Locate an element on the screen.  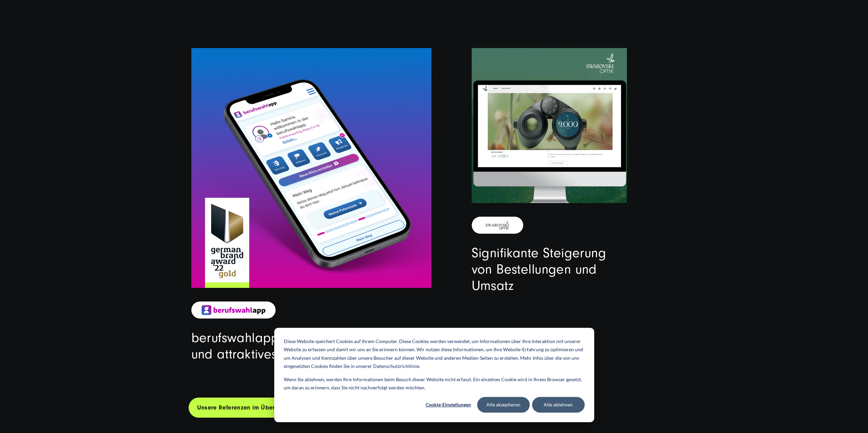
p: Wenn Sie ablehnen, werden Ihre Informationen beim Besuch dieser Website nicht erfasst. Ein einzel... is located at coordinates (434, 384).